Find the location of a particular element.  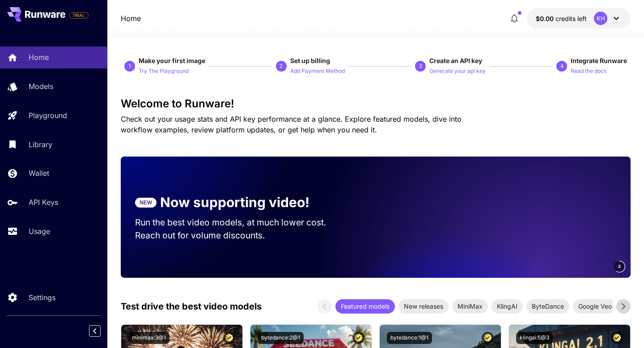

p: Playground is located at coordinates (48, 115).